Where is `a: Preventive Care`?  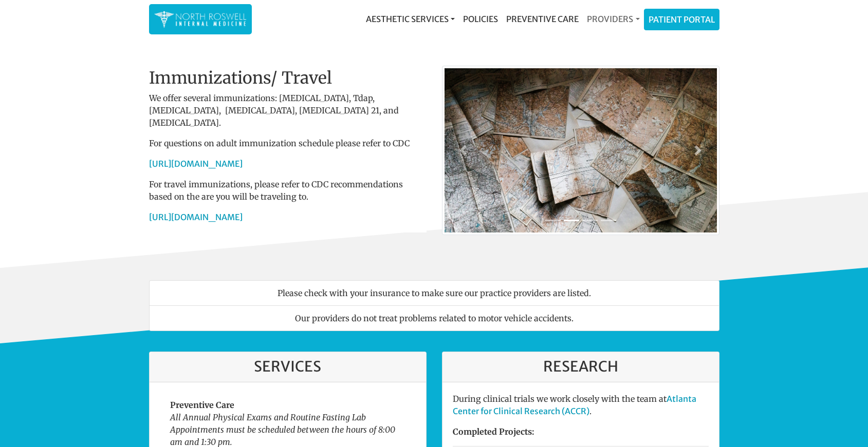
a: Preventive Care is located at coordinates (542, 19).